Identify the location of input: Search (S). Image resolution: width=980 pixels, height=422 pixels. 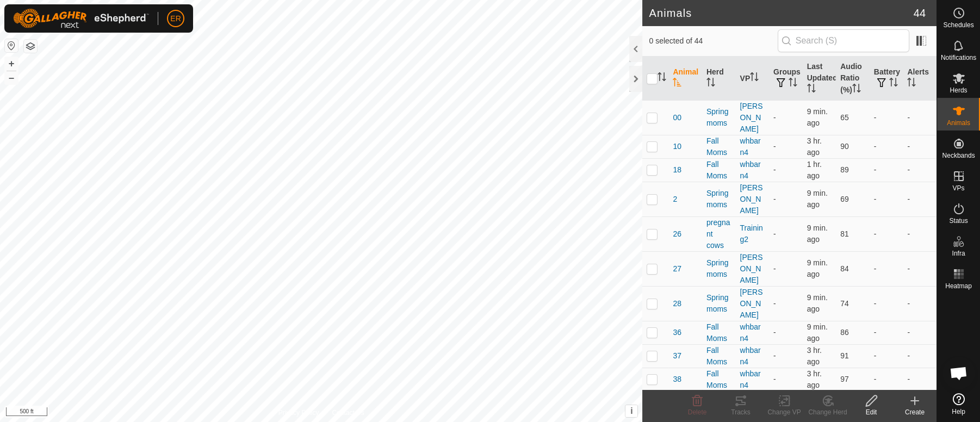
(844, 41).